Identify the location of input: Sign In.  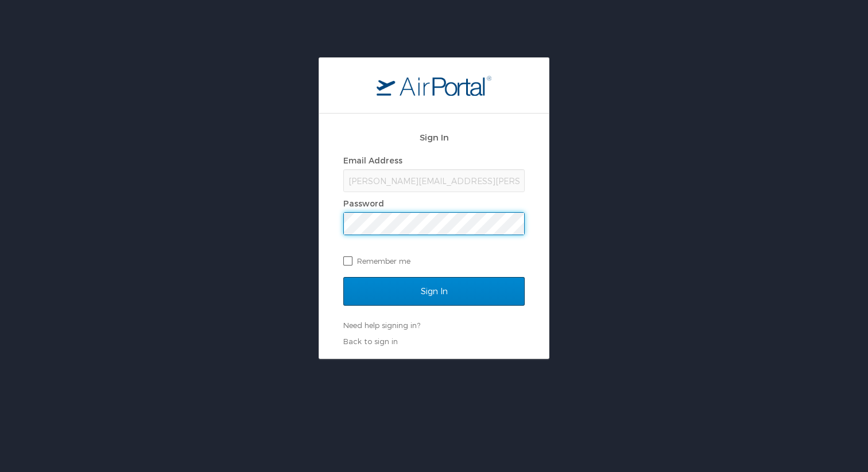
(434, 291).